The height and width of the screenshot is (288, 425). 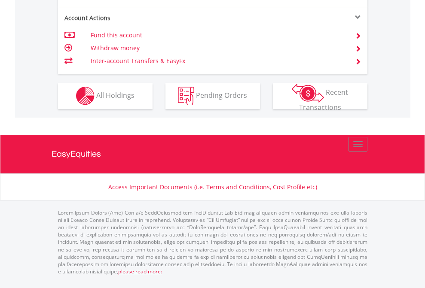 What do you see at coordinates (105, 96) in the screenshot?
I see `button: All Holdings` at bounding box center [105, 96].